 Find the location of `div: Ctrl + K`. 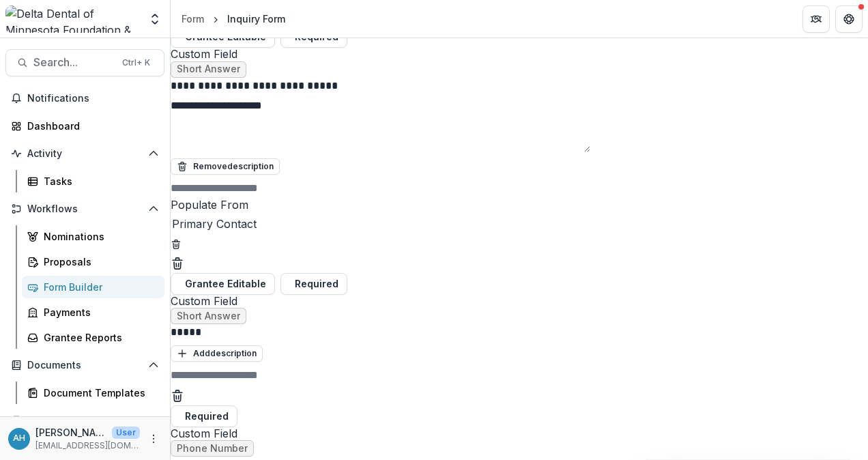

div: Ctrl + K is located at coordinates (136, 63).